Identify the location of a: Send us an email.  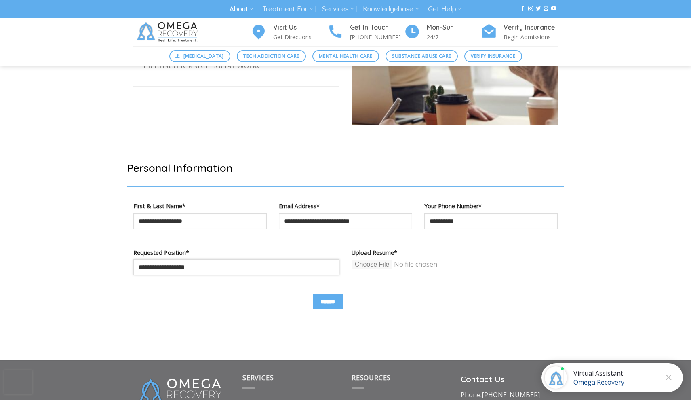
(546, 9).